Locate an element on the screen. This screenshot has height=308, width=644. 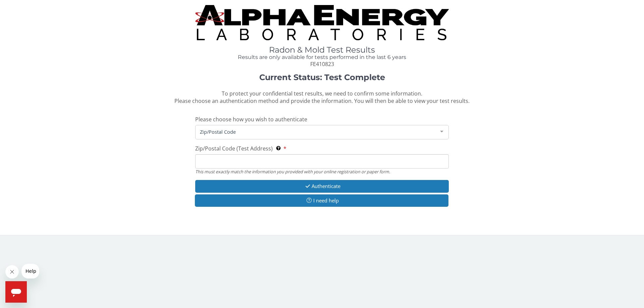
img: TightCrop.jpg is located at coordinates (322, 22).